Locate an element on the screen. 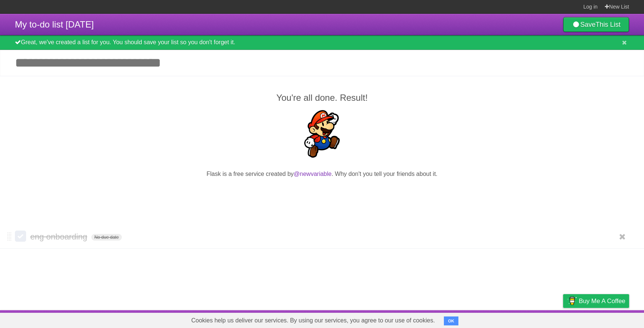 This screenshot has width=644, height=328. img: Buy me a coffee is located at coordinates (572, 301).